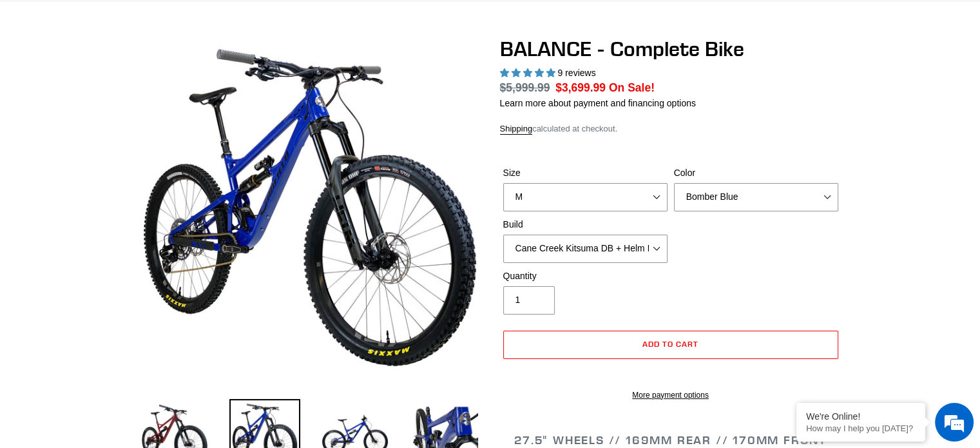 Image resolution: width=980 pixels, height=448 pixels. I want to click on a: More payment options, so click(670, 395).